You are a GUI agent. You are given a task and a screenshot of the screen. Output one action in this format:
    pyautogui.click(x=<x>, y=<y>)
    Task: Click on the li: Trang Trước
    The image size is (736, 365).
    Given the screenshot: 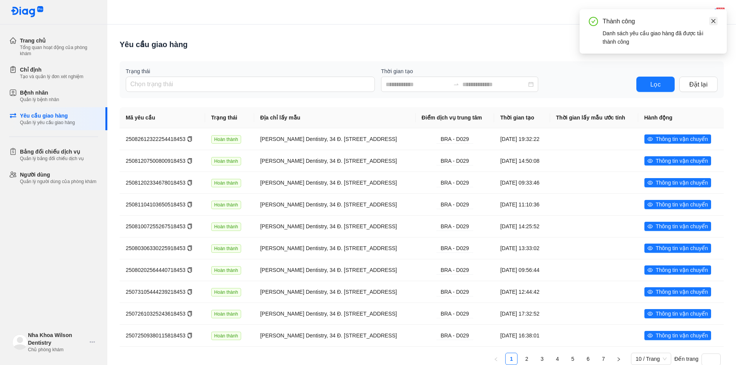 What is the action you would take?
    pyautogui.click(x=496, y=359)
    